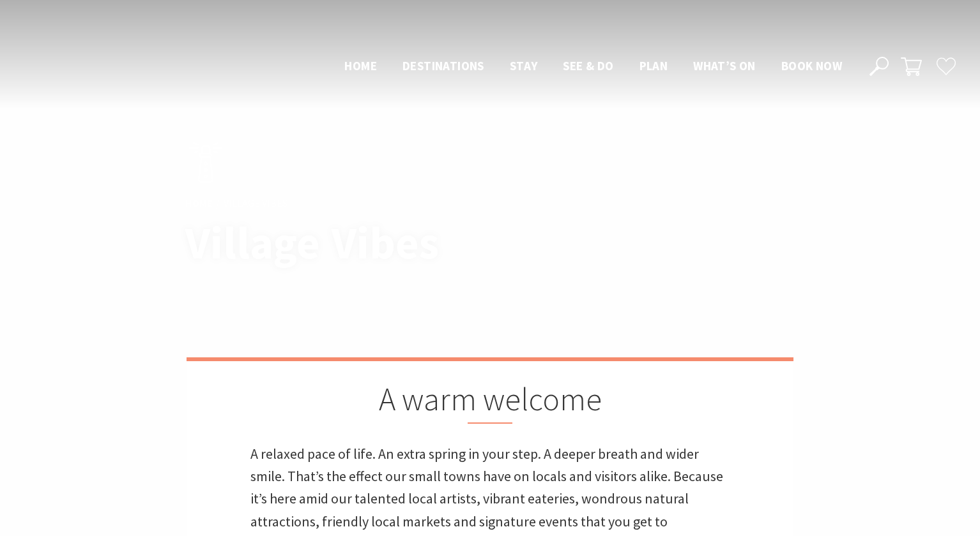 Image resolution: width=980 pixels, height=536 pixels. I want to click on li: Village Vibes, so click(255, 204).